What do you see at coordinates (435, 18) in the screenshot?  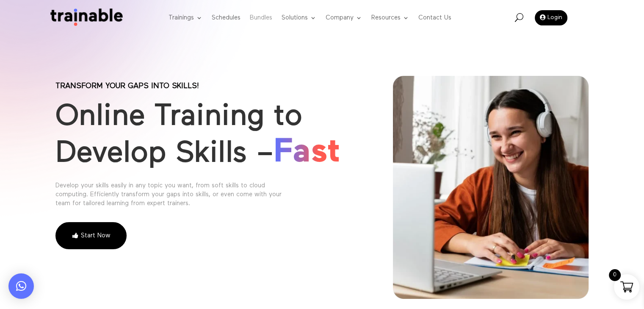 I see `a: Contact Us` at bounding box center [435, 18].